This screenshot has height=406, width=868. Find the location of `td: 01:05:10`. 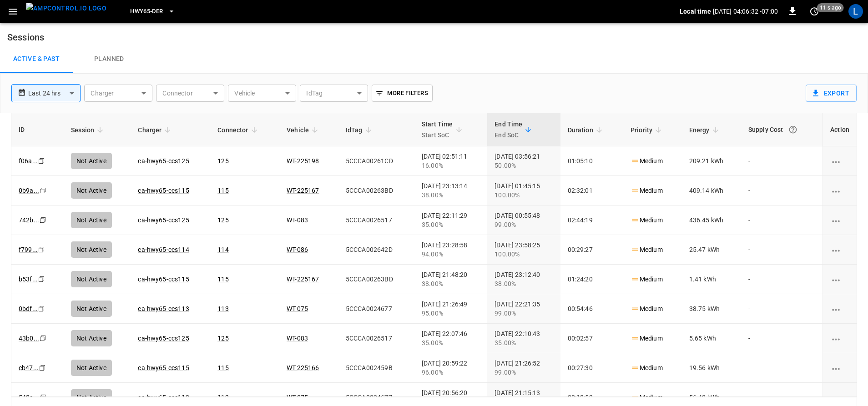

td: 01:05:10 is located at coordinates (592, 161).